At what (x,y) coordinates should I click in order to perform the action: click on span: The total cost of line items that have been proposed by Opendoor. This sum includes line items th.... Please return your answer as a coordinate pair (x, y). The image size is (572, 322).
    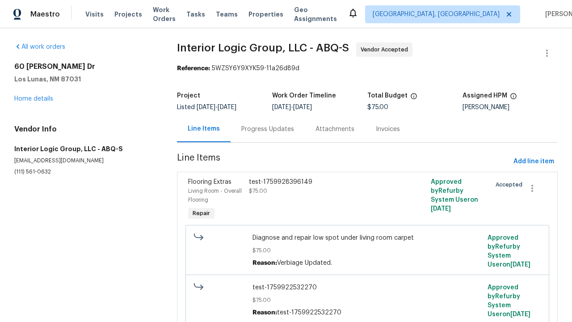
    Looking at the image, I should click on (414, 98).